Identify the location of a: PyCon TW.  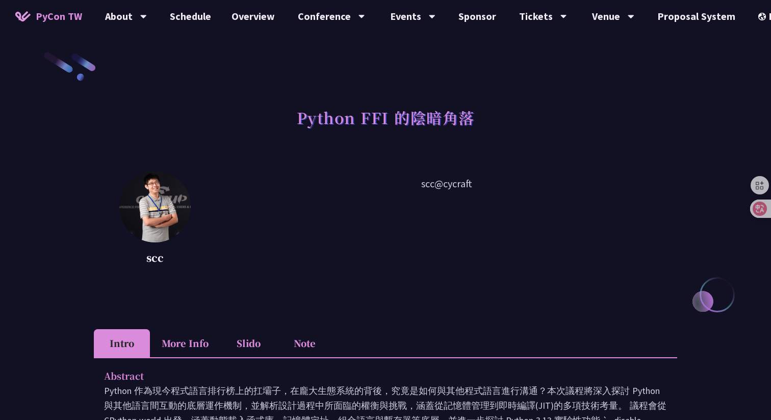
(48, 16).